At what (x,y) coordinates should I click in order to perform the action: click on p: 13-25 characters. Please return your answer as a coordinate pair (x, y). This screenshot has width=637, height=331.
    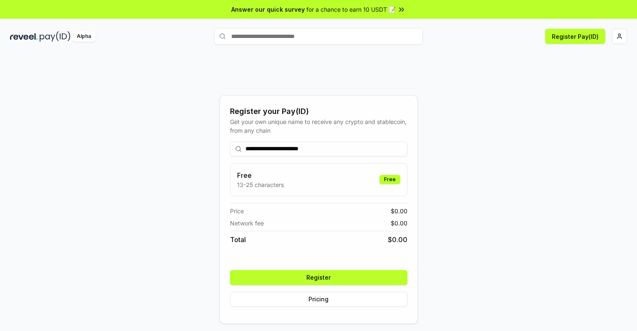
    Looking at the image, I should click on (260, 184).